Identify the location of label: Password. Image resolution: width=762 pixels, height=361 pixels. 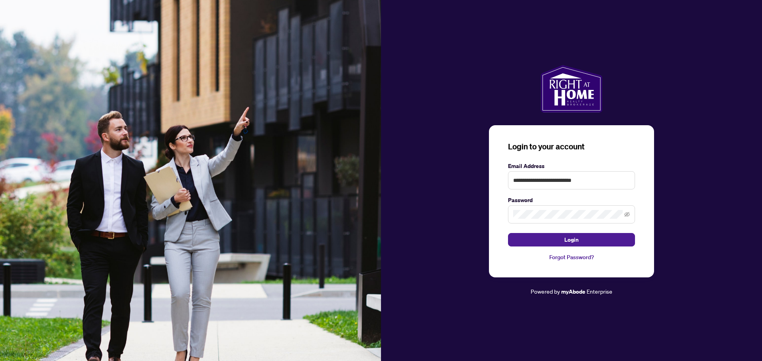
(571, 200).